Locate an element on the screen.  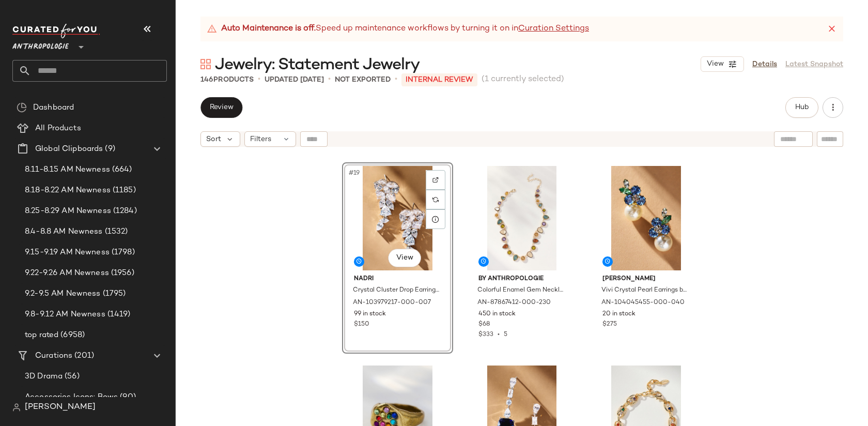
span: AN-103979217-000-007 is located at coordinates (392, 303).